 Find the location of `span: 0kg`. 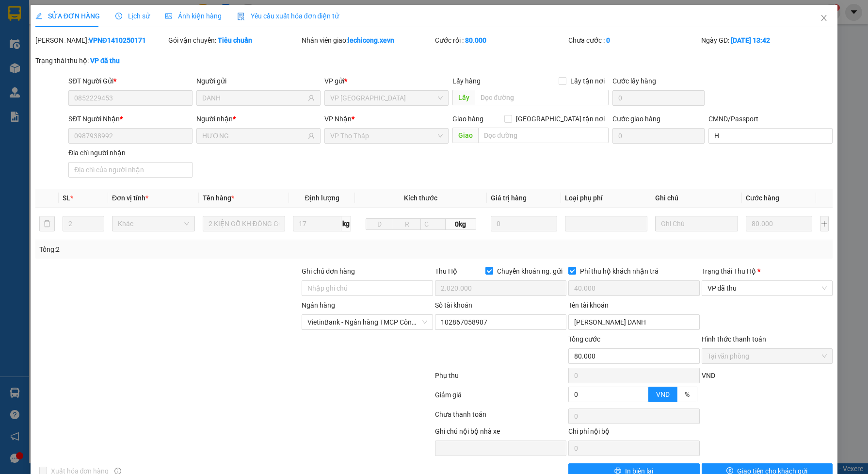

span: 0kg is located at coordinates (460, 224).